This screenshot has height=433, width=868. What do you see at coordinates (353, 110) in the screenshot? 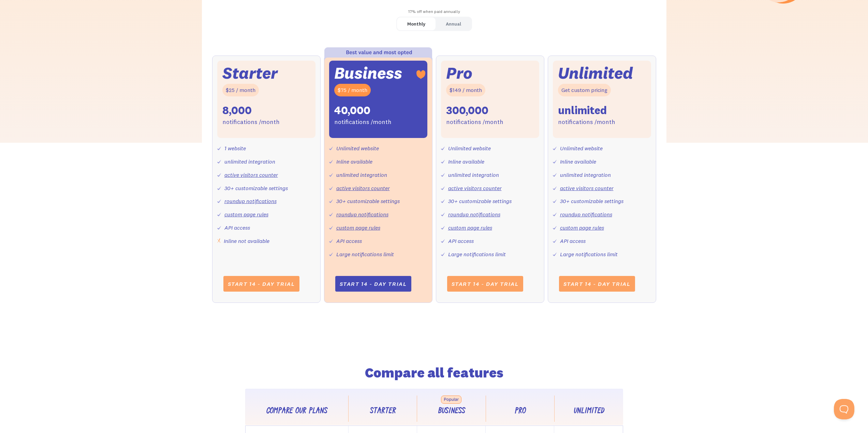
I see `div: 40,000` at bounding box center [353, 110].